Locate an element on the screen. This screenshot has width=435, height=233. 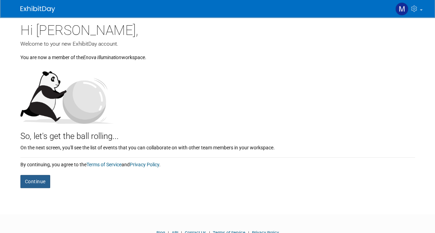
div: Welcome to your new ExhibitDay account. is located at coordinates (218, 44).